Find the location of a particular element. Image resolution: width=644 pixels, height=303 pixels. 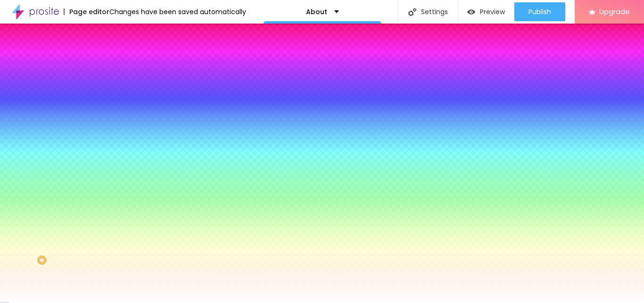

span: Preview is located at coordinates (492, 12).